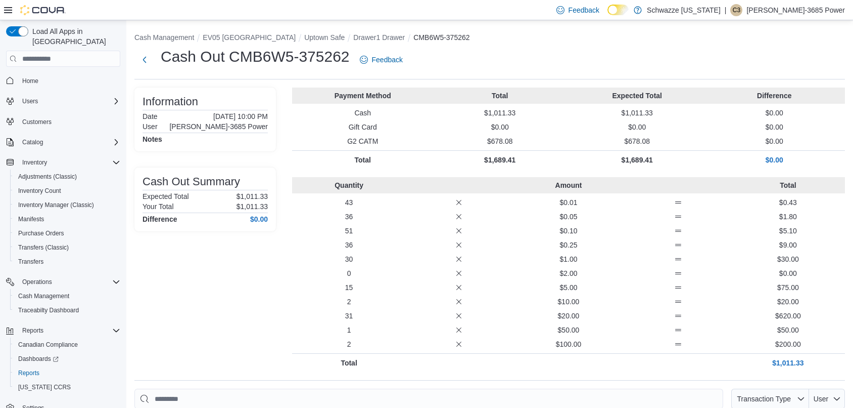  Describe the element at coordinates (29, 373) in the screenshot. I see `a: Reports` at that location.